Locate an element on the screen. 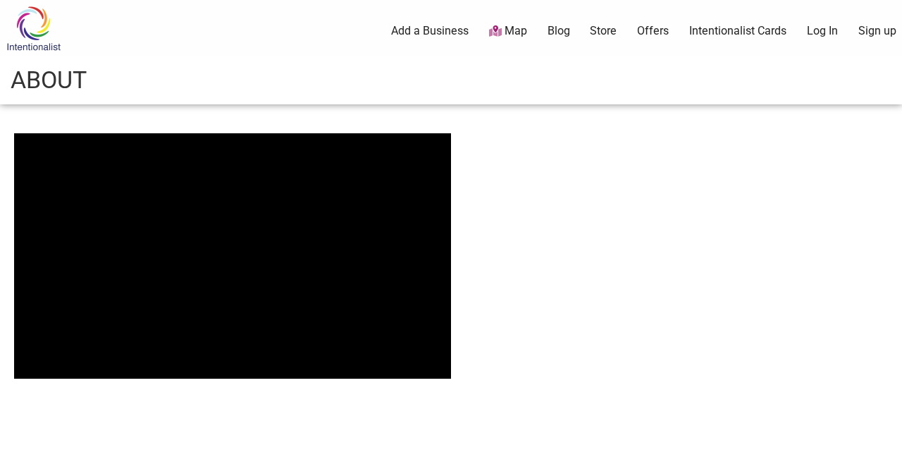 The image size is (902, 469). a: Offers is located at coordinates (652, 31).